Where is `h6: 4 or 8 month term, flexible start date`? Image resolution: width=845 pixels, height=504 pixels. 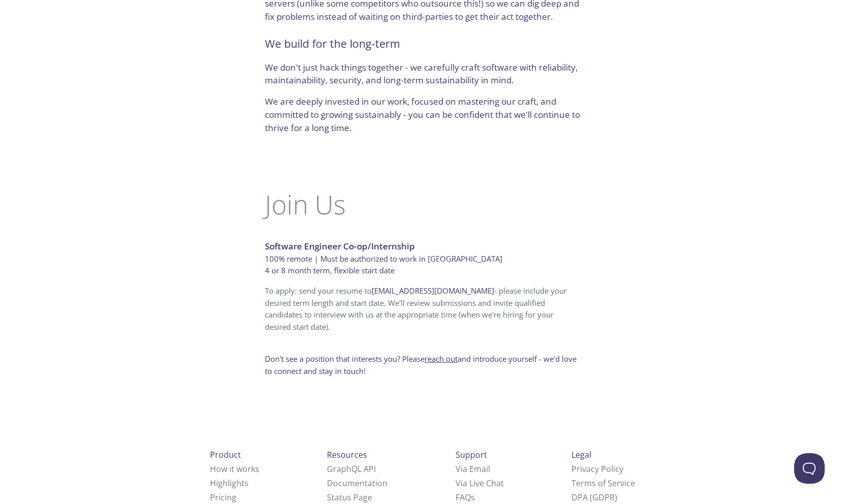
h6: 4 or 8 month term, flexible start date is located at coordinates (422, 271).